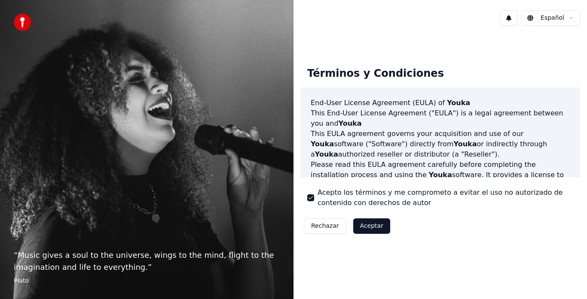 The image size is (587, 299). Describe the element at coordinates (146, 261) in the screenshot. I see `p: “ Music gives a soul to the universe, wings to the mind, flight to the imagination and life to ev...` at that location.